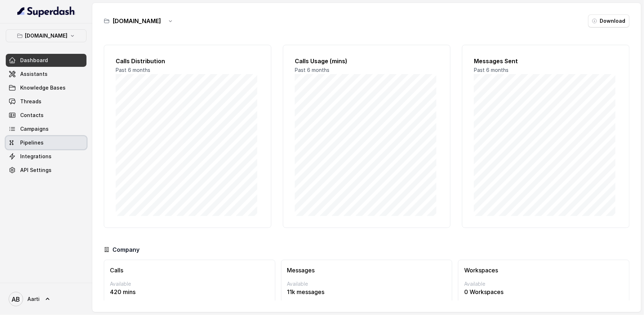 This screenshot has width=644, height=315. Describe the element at coordinates (15, 299) in the screenshot. I see `text: AB` at that location.